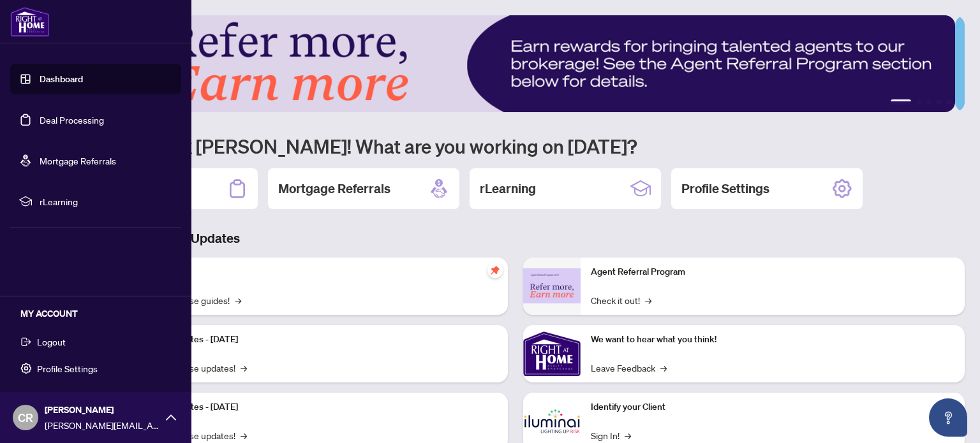 This screenshot has height=443, width=980. Describe the element at coordinates (515, 239) in the screenshot. I see `h3: Brokerage & Industry Updates` at that location.